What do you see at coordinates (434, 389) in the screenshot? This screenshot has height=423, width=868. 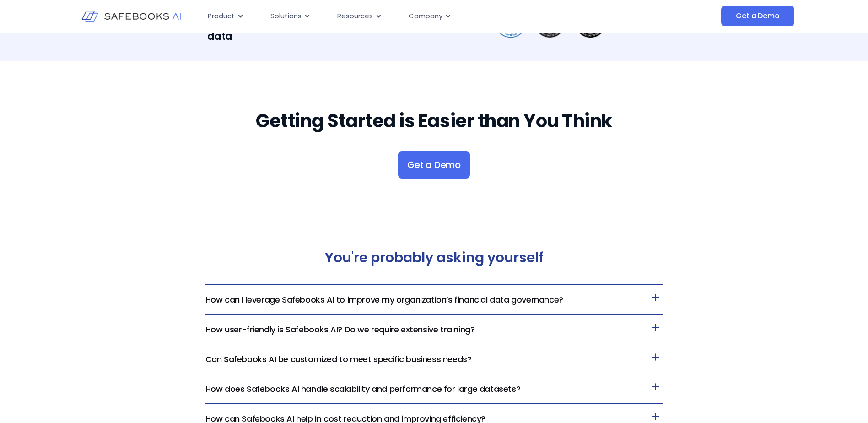 I see `h3: How does Safebooks AI handle scalability and performance for large datasets?` at bounding box center [434, 389].